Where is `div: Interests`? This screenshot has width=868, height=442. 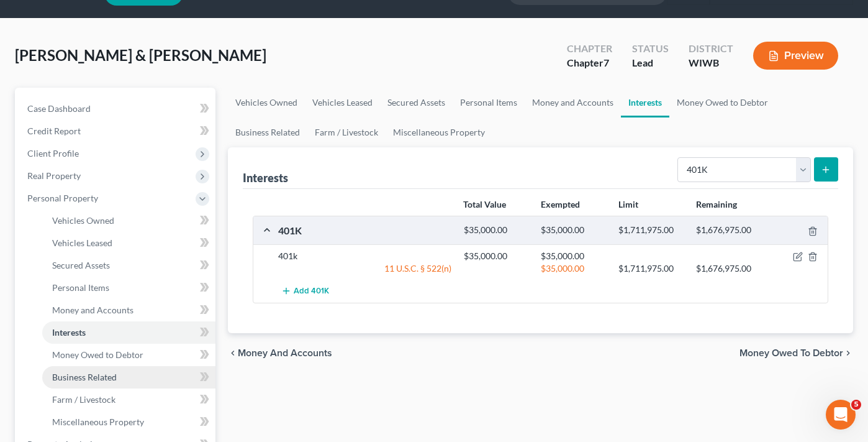
div: Interests is located at coordinates (265, 177).